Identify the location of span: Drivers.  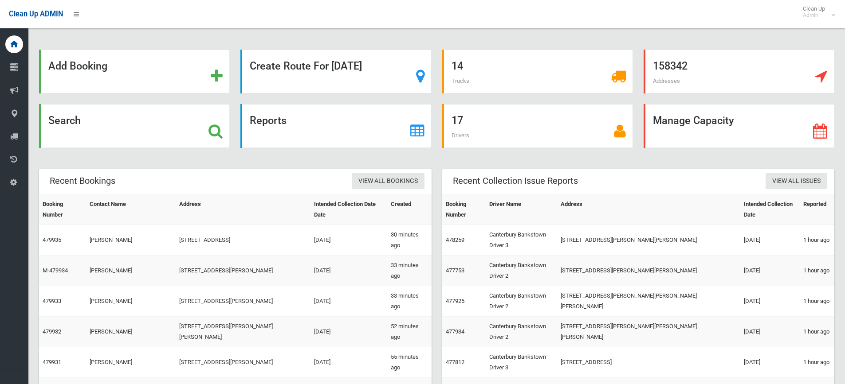
(460, 135).